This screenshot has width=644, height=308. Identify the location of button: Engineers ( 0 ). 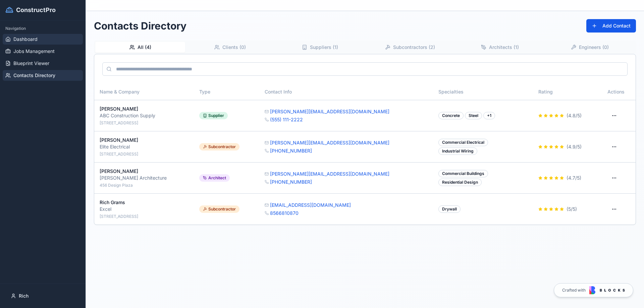
(589, 47).